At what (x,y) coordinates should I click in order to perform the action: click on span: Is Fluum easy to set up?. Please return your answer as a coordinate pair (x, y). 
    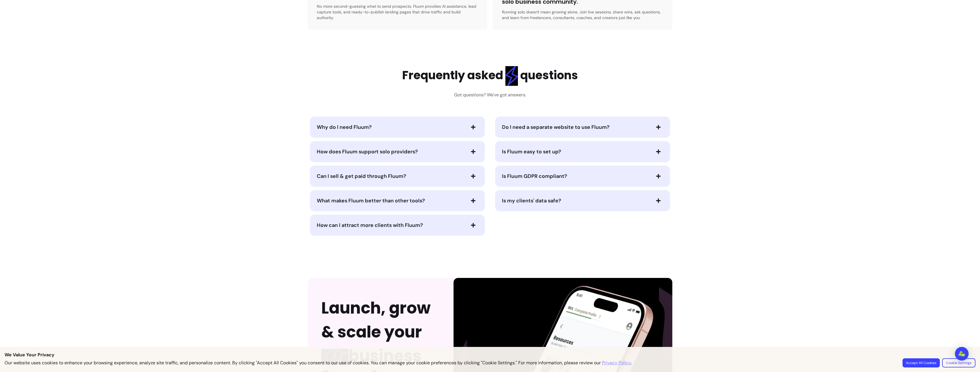
    Looking at the image, I should click on (531, 152).